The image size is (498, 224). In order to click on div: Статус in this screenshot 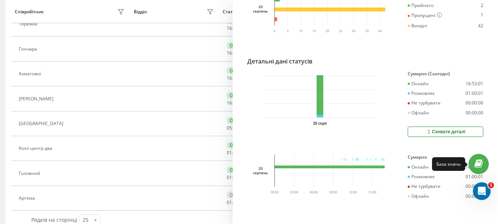, I will do `click(230, 12)`.